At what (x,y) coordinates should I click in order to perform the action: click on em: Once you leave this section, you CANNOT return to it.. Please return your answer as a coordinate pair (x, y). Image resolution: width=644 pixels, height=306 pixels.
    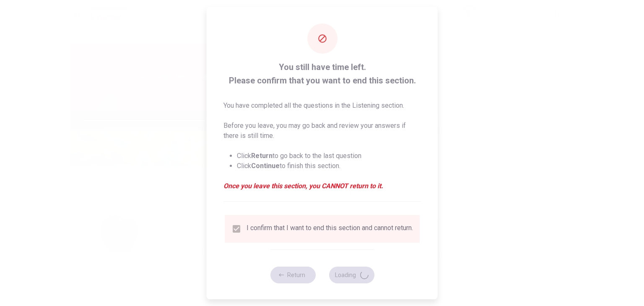
    Looking at the image, I should click on (322, 186).